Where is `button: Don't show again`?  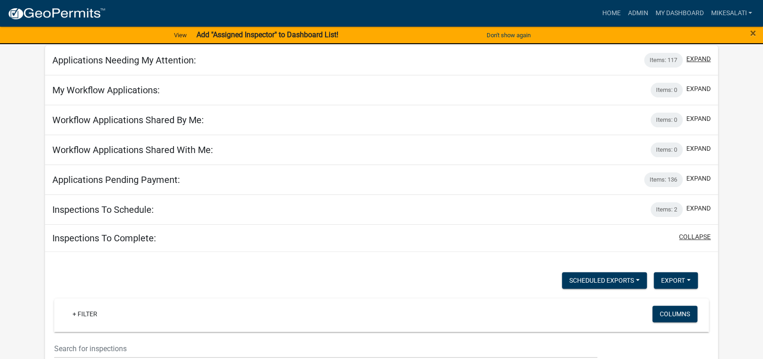
button: Don't show again is located at coordinates (509, 35).